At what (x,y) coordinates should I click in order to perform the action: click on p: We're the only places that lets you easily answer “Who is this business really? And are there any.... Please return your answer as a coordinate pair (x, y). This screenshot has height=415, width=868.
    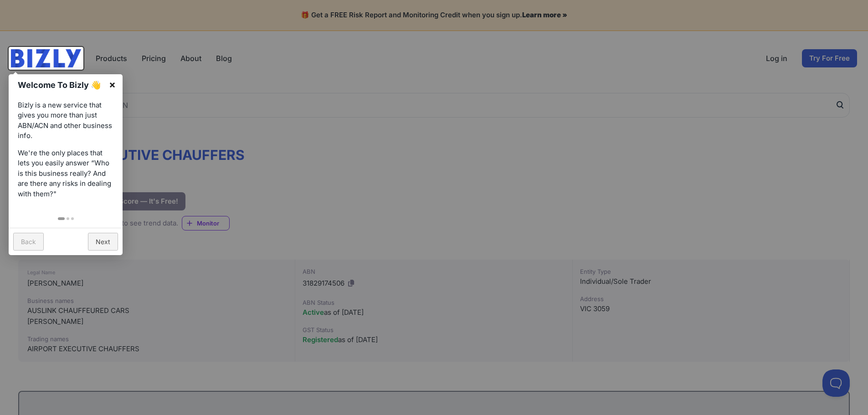
    Looking at the image, I should click on (66, 173).